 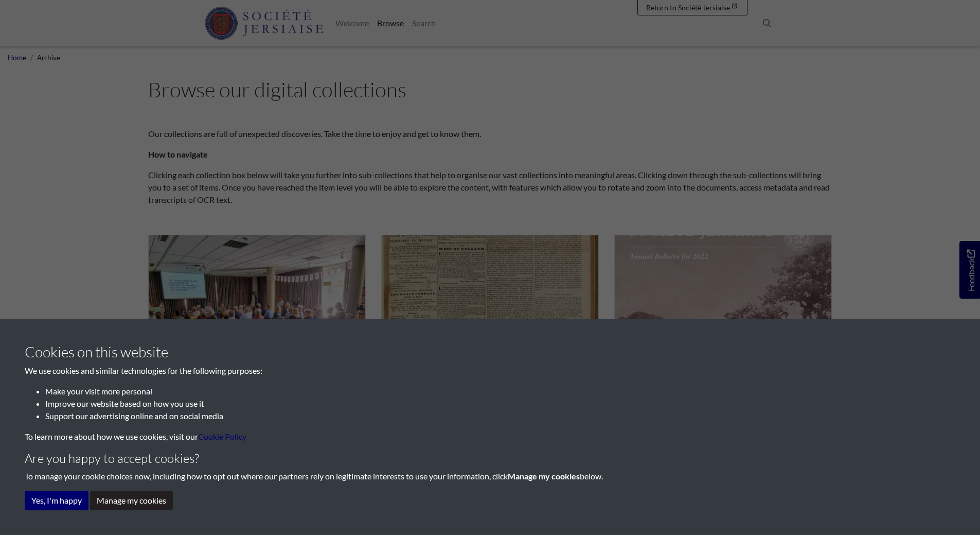 I want to click on button: Manage my cookies, so click(x=131, y=500).